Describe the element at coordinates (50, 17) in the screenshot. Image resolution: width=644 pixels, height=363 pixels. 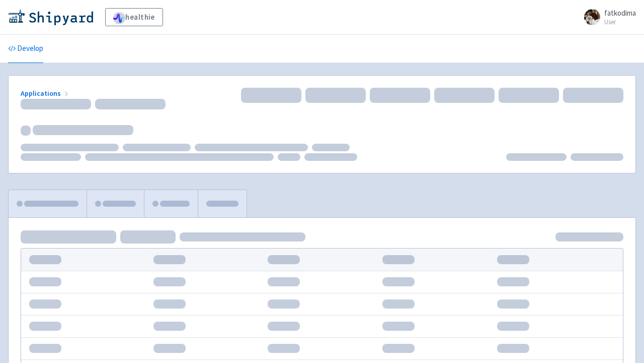
I see `img: Shipyard logo` at that location.